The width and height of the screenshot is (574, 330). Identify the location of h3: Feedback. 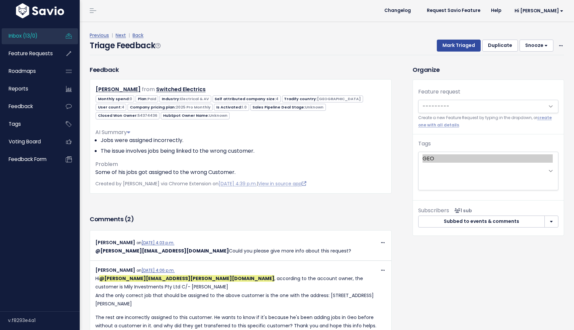
(104, 69).